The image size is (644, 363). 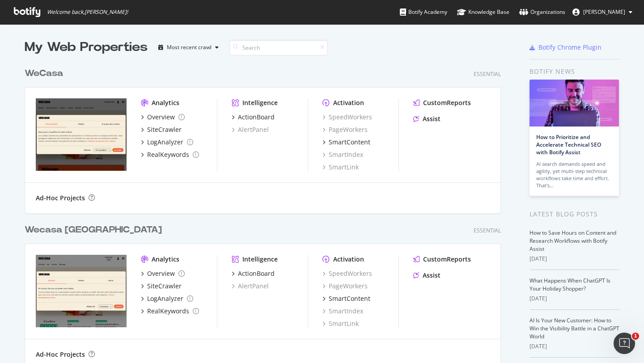 I want to click on img: wecasa.fr, so click(x=81, y=135).